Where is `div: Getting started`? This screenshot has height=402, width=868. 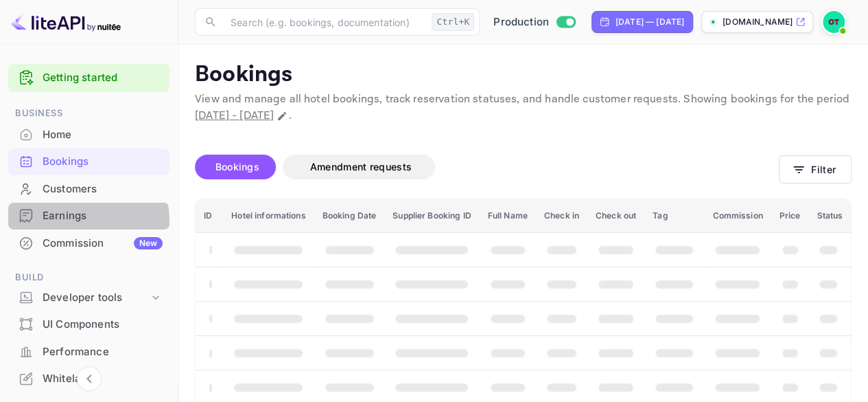
div: Getting started is located at coordinates (89, 78).